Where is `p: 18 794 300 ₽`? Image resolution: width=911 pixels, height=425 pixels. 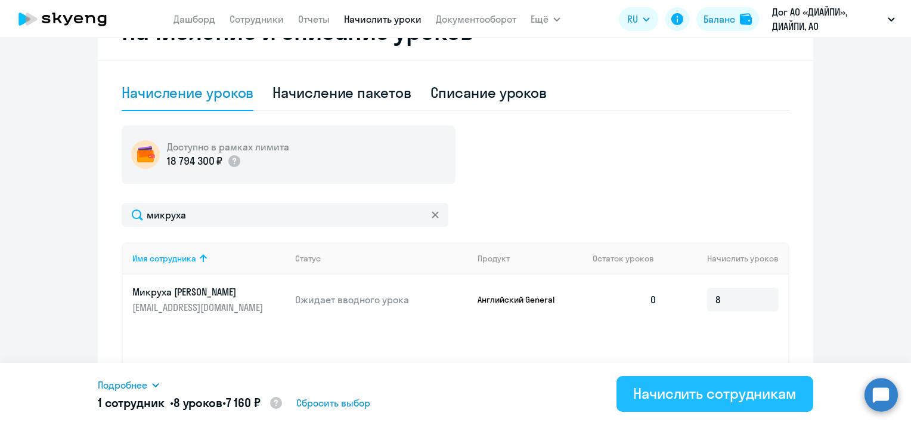 p: 18 794 300 ₽ is located at coordinates (194, 161).